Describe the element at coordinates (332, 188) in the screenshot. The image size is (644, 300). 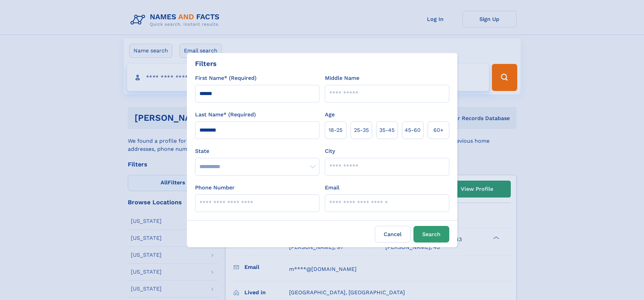
I see `label: Email` at that location.